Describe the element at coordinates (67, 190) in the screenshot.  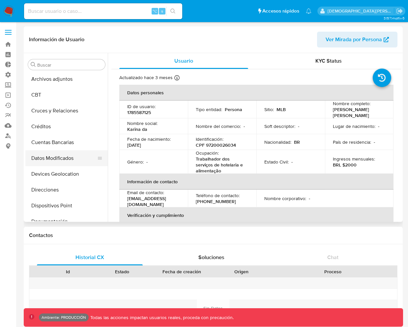
I see `button: Direcciones` at that location.